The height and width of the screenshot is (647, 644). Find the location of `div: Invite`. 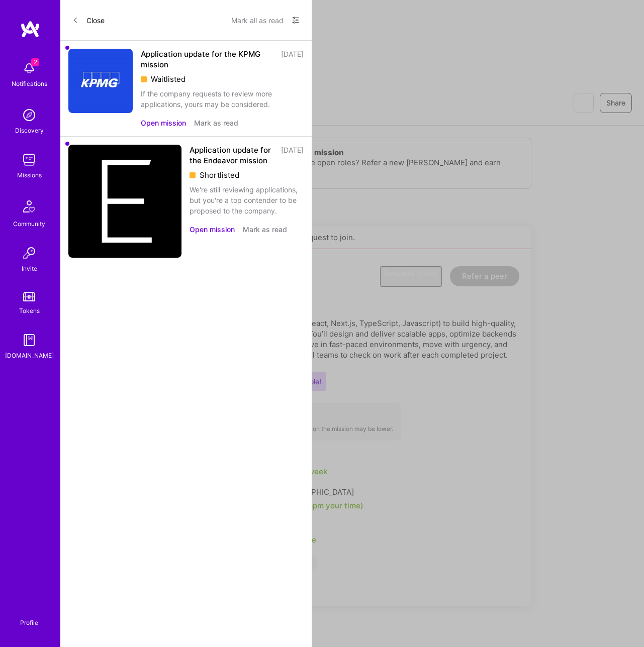

div: Invite is located at coordinates (29, 268).